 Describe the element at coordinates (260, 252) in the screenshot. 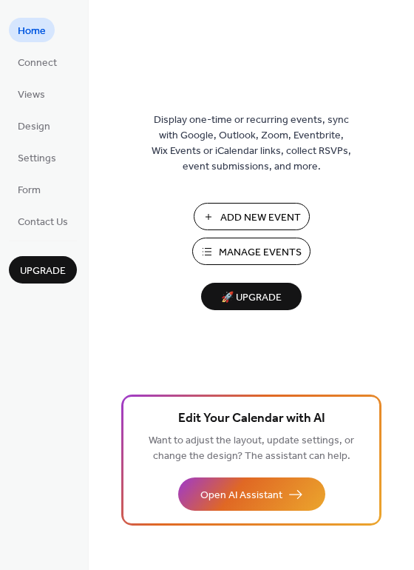

I see `span: Manage Events` at that location.